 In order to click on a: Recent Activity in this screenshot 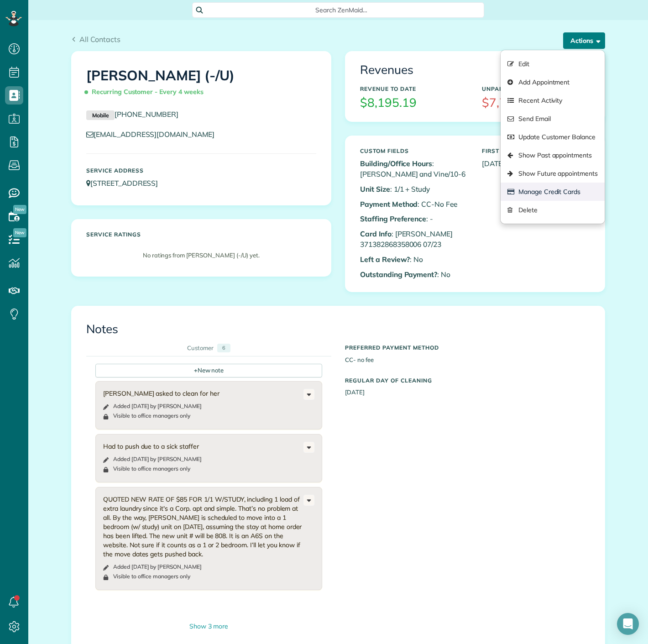, I will do `click(552, 101)`.